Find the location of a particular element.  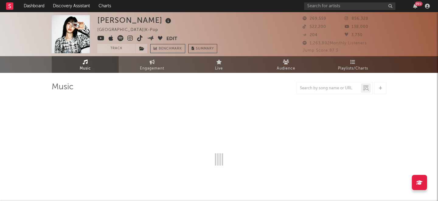

a: Benchmark is located at coordinates (168, 49).